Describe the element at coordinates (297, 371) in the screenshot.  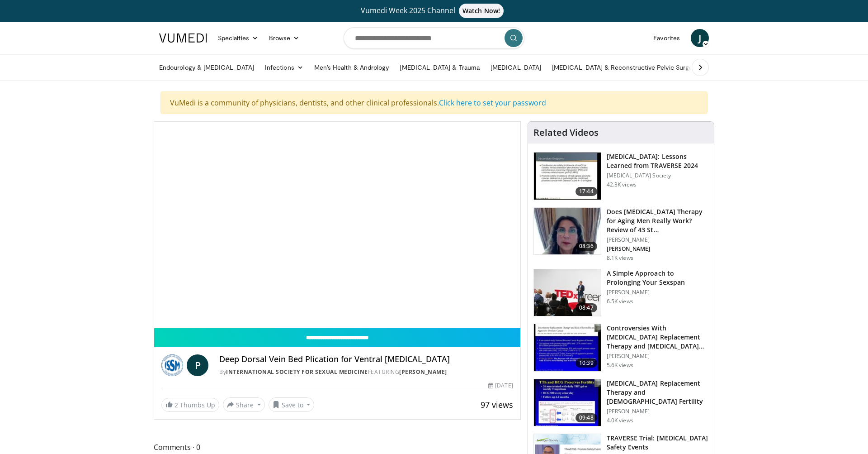
I see `a: International Society for Sexual Medicine` at that location.